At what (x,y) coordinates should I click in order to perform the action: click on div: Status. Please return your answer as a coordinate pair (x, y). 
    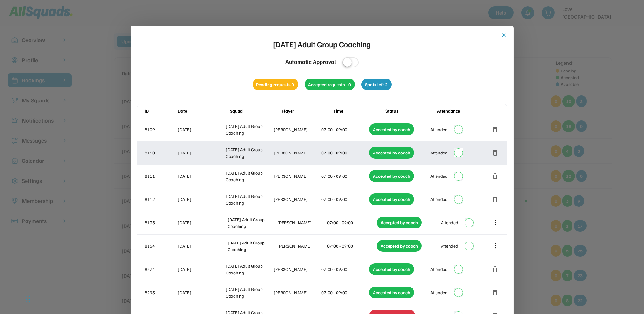
    Looking at the image, I should click on (410, 111).